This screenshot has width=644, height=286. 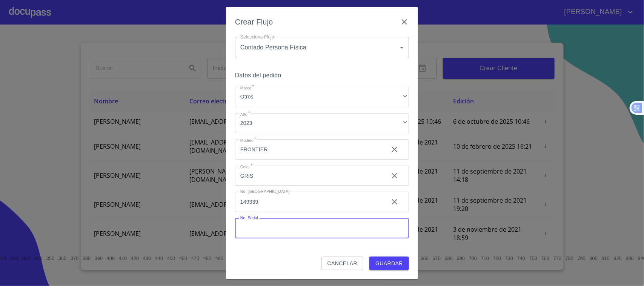 I want to click on span: Cancelar, so click(x=342, y=263).